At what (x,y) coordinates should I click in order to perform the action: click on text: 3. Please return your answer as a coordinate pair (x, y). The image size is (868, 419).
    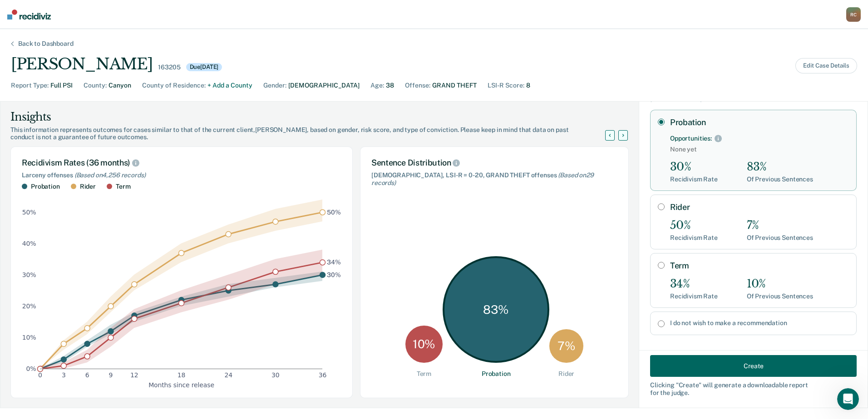
    Looking at the image, I should click on (64, 376).